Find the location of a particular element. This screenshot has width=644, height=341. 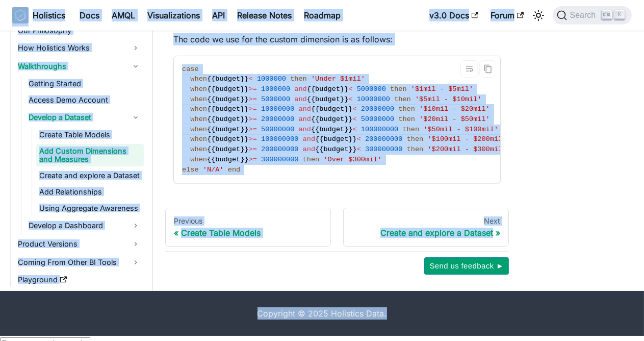

button: Toggle word wrap is located at coordinates (469, 69).